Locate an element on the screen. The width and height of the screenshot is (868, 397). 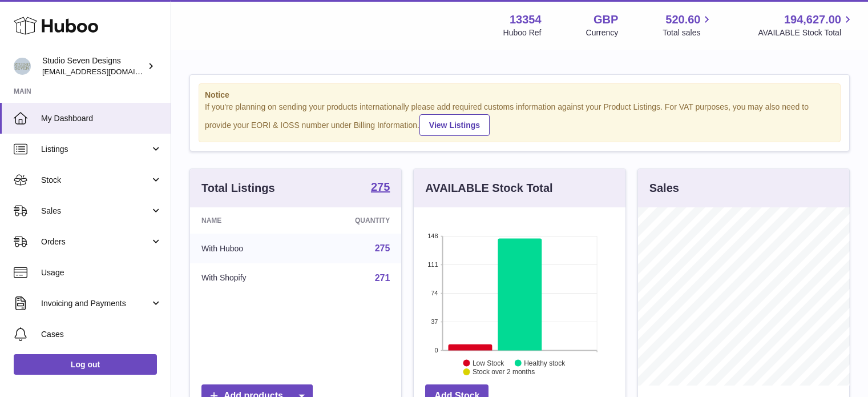
a: Log out is located at coordinates (85, 365).